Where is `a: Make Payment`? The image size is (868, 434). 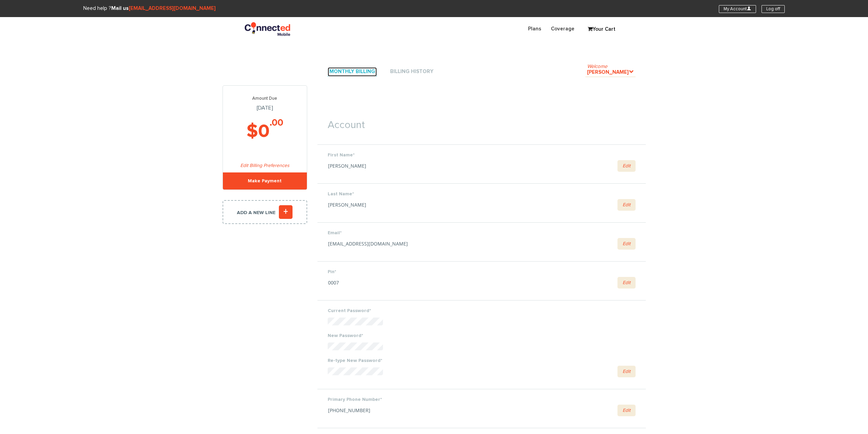
a: Make Payment is located at coordinates (265, 181).